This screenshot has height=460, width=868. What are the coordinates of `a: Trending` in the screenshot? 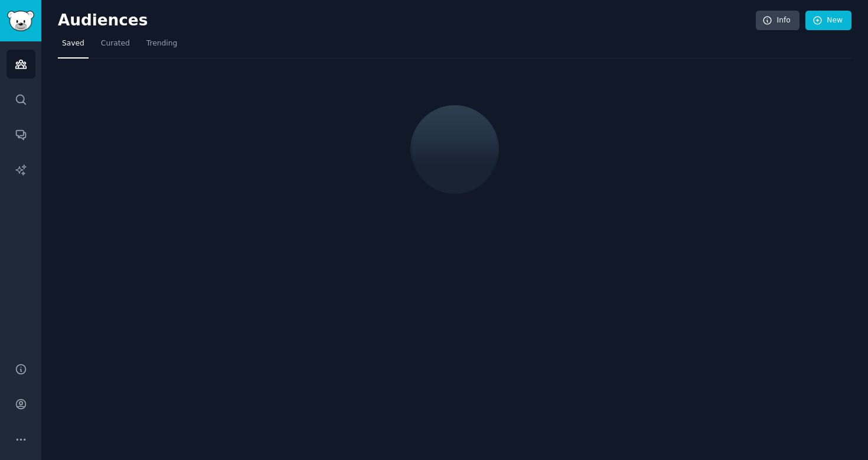 It's located at (162, 46).